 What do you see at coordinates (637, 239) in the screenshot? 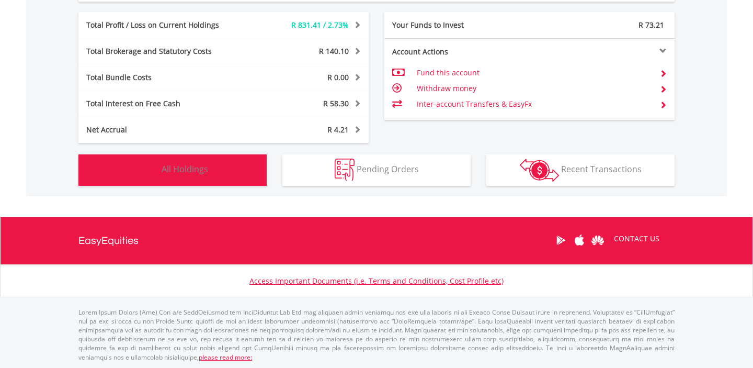
I see `a: CONTACT US` at bounding box center [637, 239].